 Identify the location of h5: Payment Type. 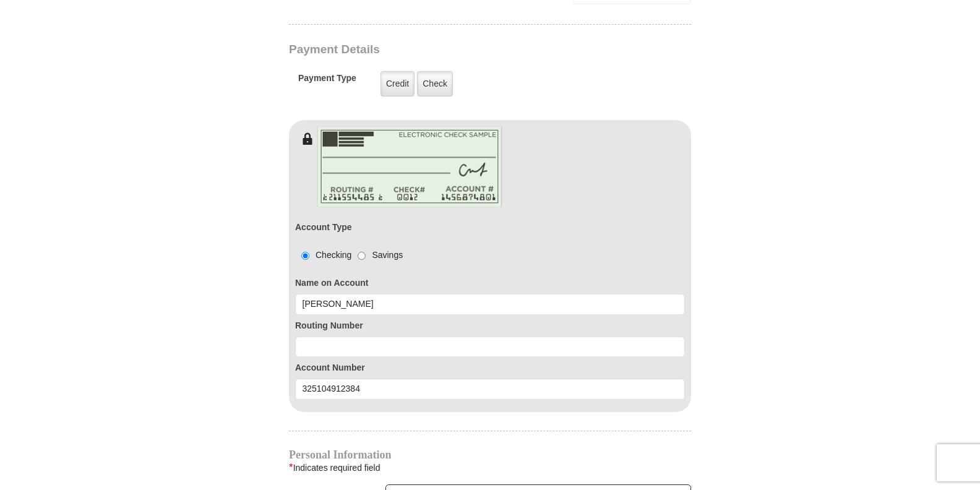
(328, 81).